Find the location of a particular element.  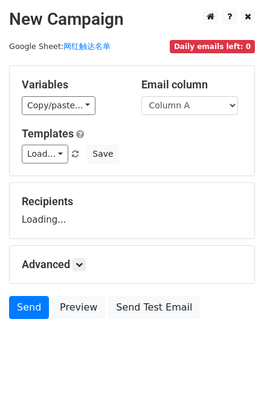

h5: Variables is located at coordinates (73, 85).